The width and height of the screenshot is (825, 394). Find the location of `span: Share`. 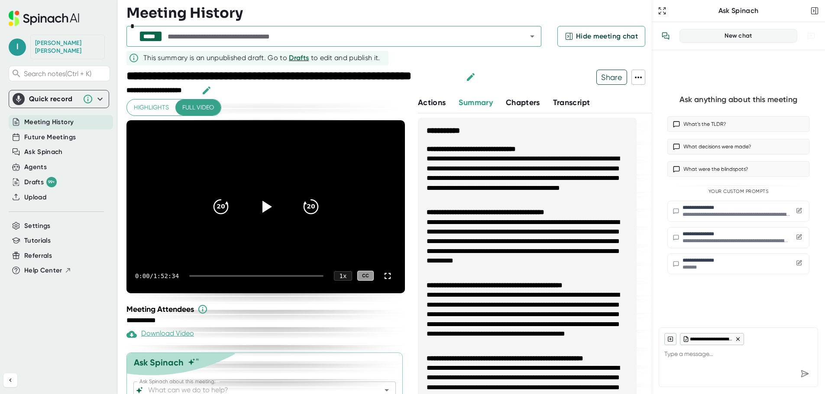

span: Share is located at coordinates (611, 77).